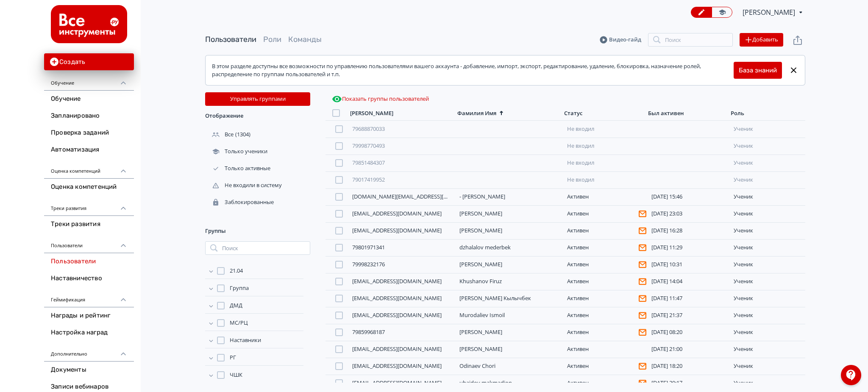 The width and height of the screenshot is (868, 392). I want to click on span: Наставники, so click(245, 340).